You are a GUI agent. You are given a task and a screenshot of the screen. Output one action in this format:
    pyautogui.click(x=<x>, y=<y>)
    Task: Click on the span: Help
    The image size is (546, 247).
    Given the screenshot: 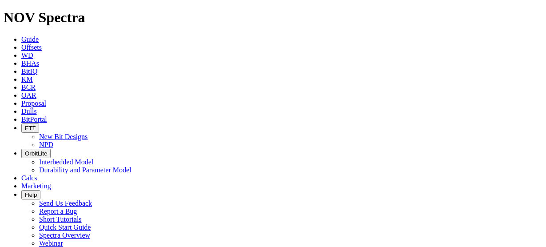 What is the action you would take?
    pyautogui.click(x=31, y=195)
    